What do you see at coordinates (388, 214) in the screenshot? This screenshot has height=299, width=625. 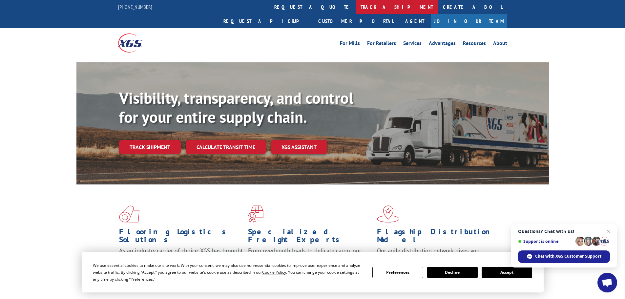 I see `img: xgs-icon-flagship-distribution-model-red` at bounding box center [388, 214].